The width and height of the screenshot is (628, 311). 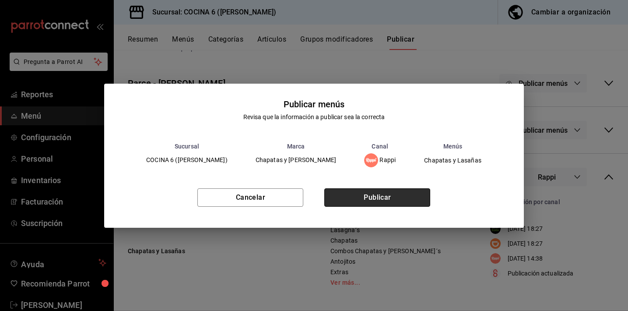 What do you see at coordinates (380, 146) in the screenshot?
I see `th: Canal` at bounding box center [380, 146].